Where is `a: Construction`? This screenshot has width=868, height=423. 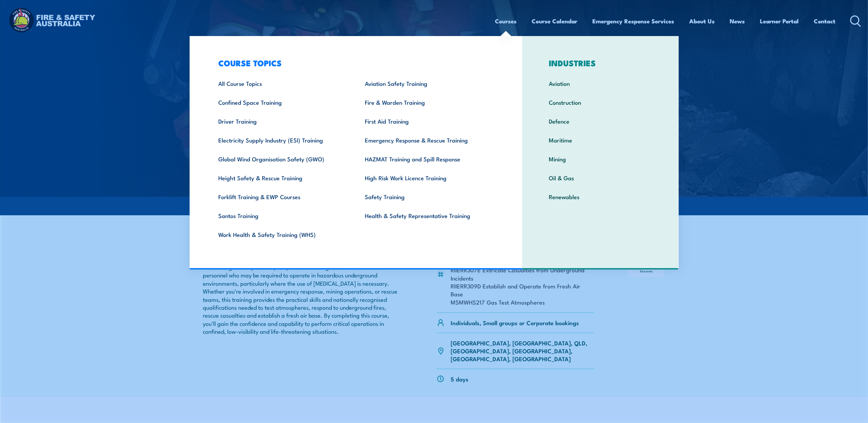
a: Construction is located at coordinates (600, 102).